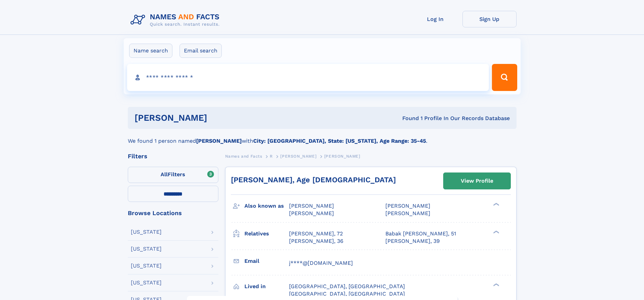  What do you see at coordinates (173, 213) in the screenshot?
I see `div: Browse Locations` at bounding box center [173, 213].